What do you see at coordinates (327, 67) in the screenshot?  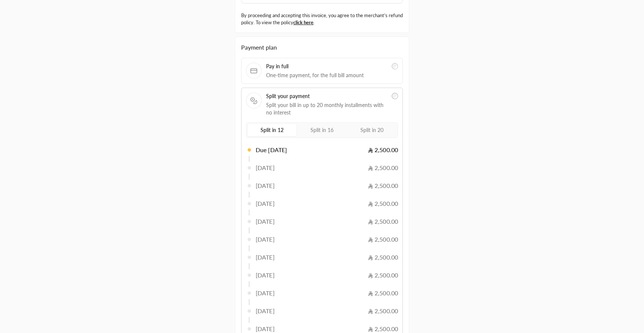 I see `span: Pay in full` at bounding box center [327, 67].